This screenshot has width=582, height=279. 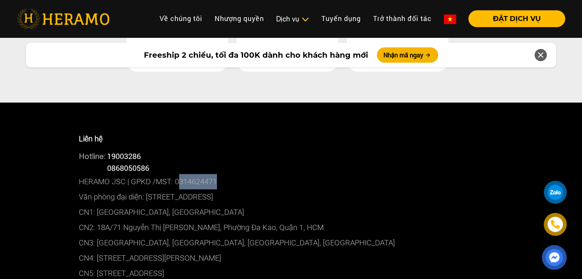 What do you see at coordinates (128, 168) in the screenshot?
I see `span: 0868050586` at bounding box center [128, 168].